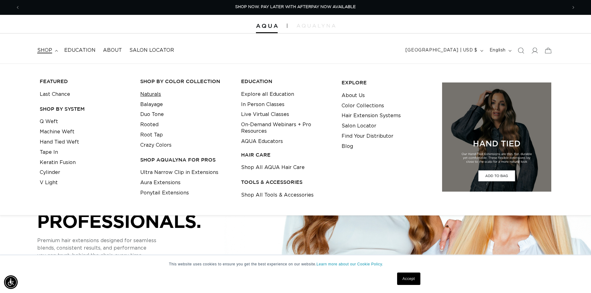 Image resolution: width=591 pixels, height=293 pixels. What do you see at coordinates (85, 81) in the screenshot?
I see `h3: FEATURED` at bounding box center [85, 81].